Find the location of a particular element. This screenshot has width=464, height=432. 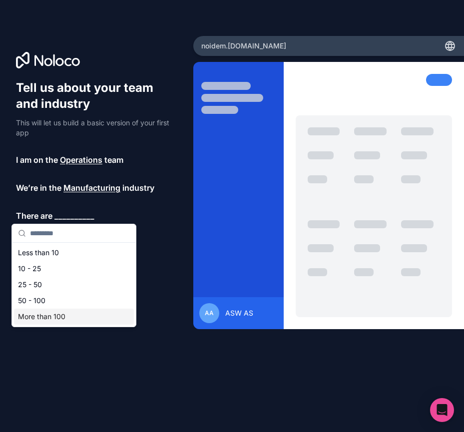

span: Operations is located at coordinates (81, 160).